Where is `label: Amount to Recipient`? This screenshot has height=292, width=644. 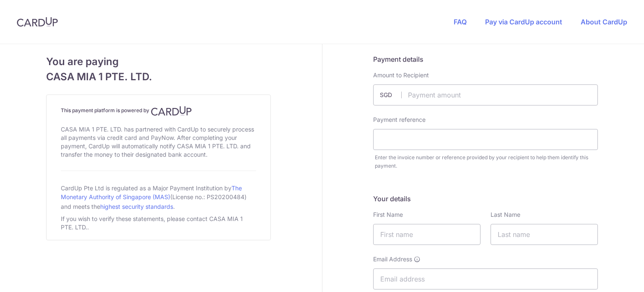
label: Amount to Recipient is located at coordinates (401, 75).